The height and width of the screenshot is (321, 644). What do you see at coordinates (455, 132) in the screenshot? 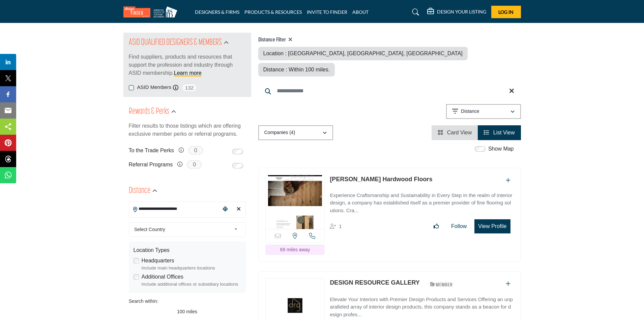
I see `a: View Card` at bounding box center [455, 132].